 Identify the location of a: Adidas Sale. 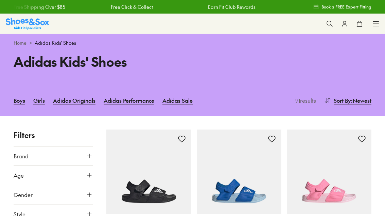
(177, 101).